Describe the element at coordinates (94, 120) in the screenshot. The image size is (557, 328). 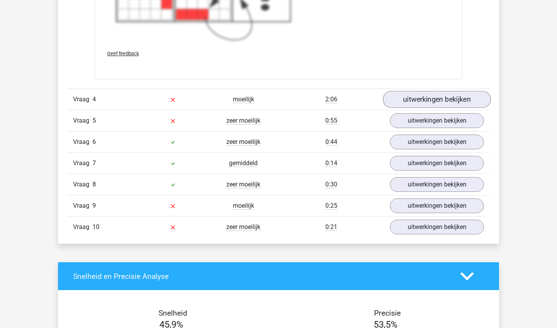
I see `span: 5` at that location.